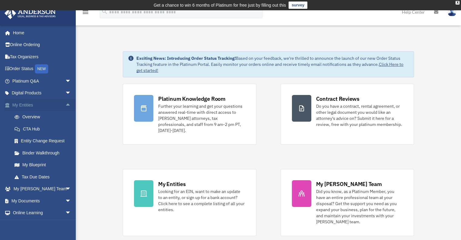 This screenshot has height=240, width=461. What do you see at coordinates (298, 5) in the screenshot?
I see `a: survey` at bounding box center [298, 5].